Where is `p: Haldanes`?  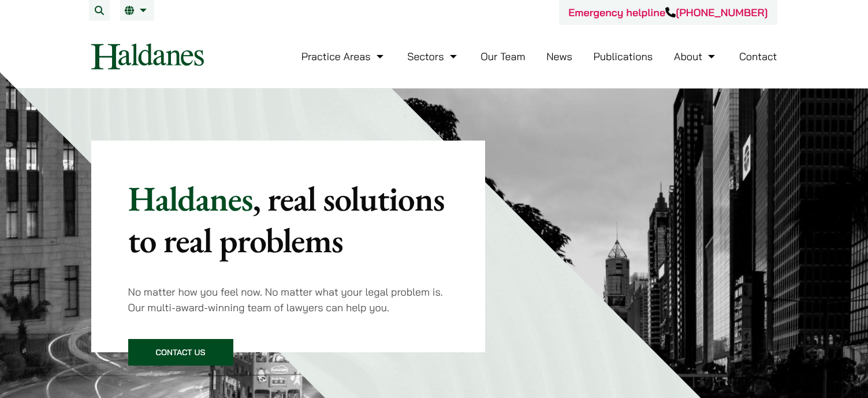 p: Haldanes is located at coordinates (288, 219).